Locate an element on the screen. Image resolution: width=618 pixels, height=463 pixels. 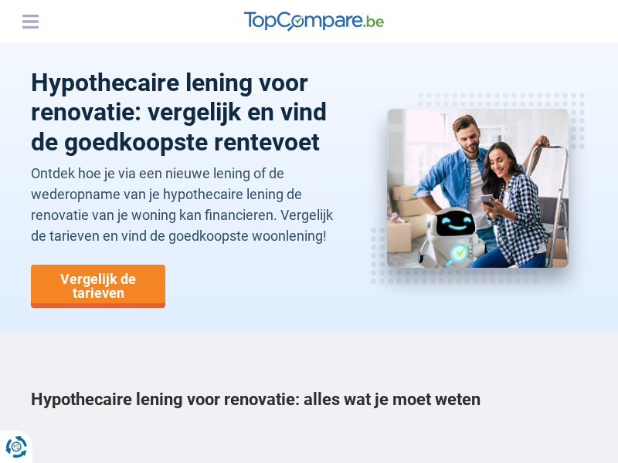
a: Vergelijk de tarieven is located at coordinates (98, 286).